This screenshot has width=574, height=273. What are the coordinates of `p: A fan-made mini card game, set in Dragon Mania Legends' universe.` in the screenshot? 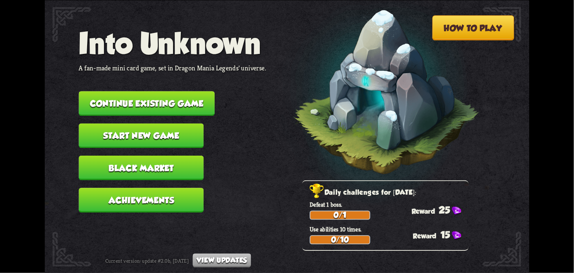 It's located at (173, 67).